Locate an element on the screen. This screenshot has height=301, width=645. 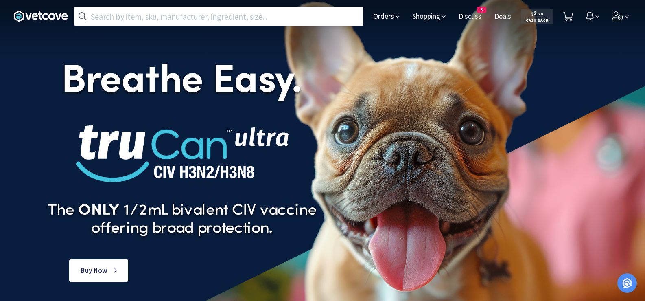
a: $2.70Cash Back is located at coordinates (537, 16).